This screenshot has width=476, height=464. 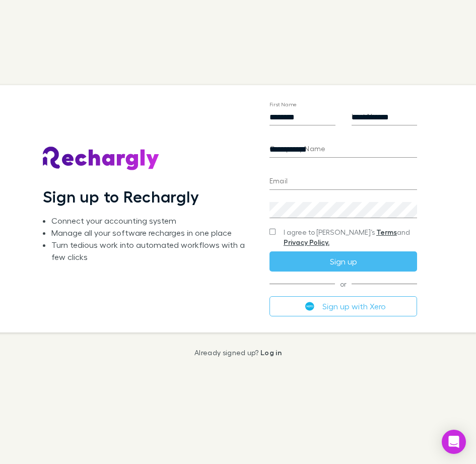 What do you see at coordinates (238, 353) in the screenshot?
I see `p: Already signed up?` at bounding box center [238, 353].